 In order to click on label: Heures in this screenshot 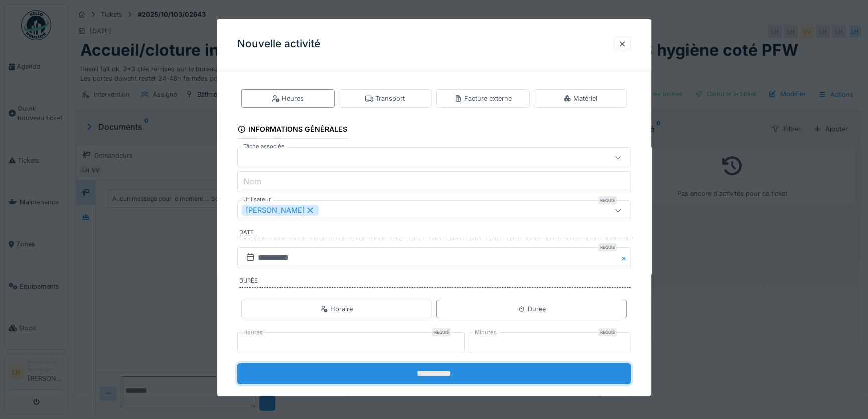, I will do `click(253, 332)`.